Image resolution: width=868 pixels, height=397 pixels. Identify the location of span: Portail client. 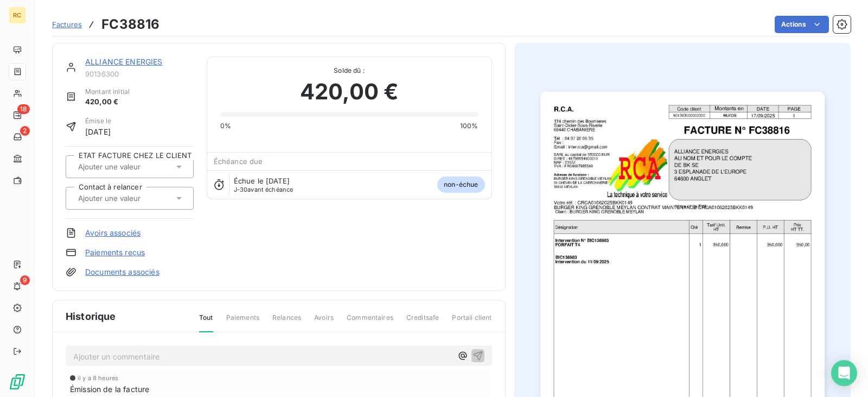
(471, 322).